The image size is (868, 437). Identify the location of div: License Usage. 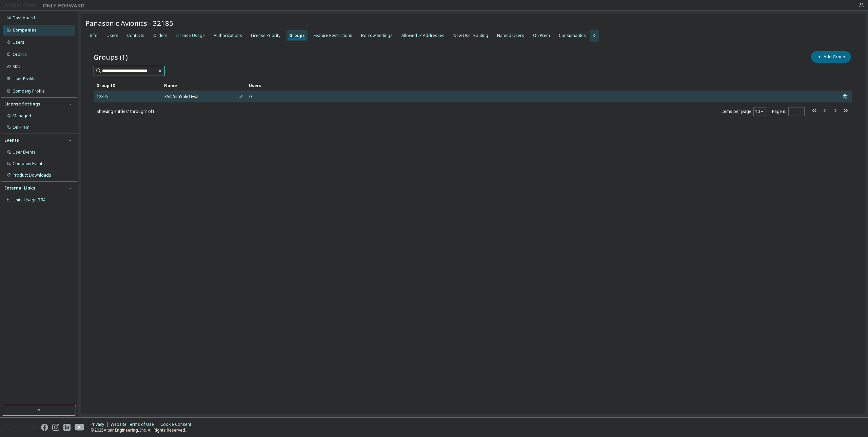
(190, 36).